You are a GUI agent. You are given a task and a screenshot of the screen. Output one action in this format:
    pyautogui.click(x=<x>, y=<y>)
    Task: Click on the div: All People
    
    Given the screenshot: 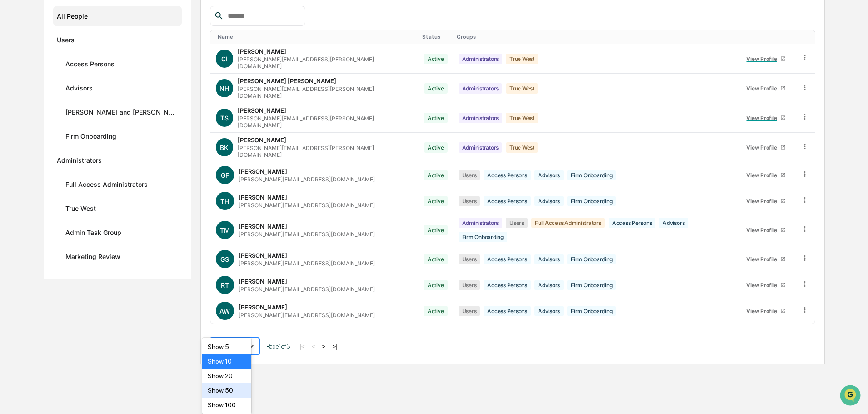 What is the action you would take?
    pyautogui.click(x=118, y=16)
    